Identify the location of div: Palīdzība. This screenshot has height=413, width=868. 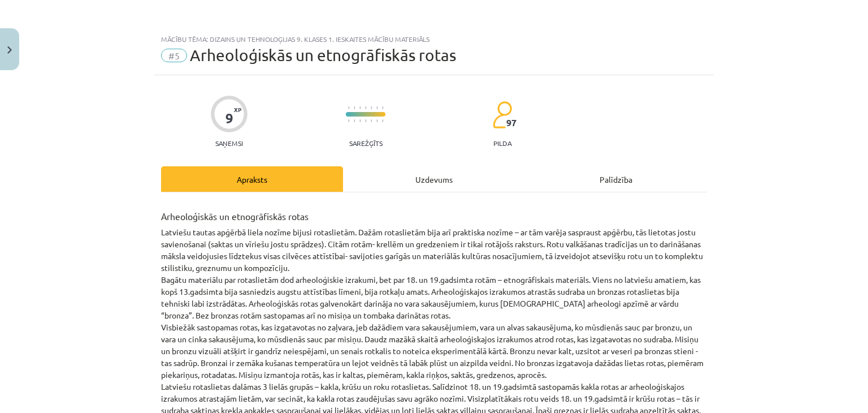
(616, 179).